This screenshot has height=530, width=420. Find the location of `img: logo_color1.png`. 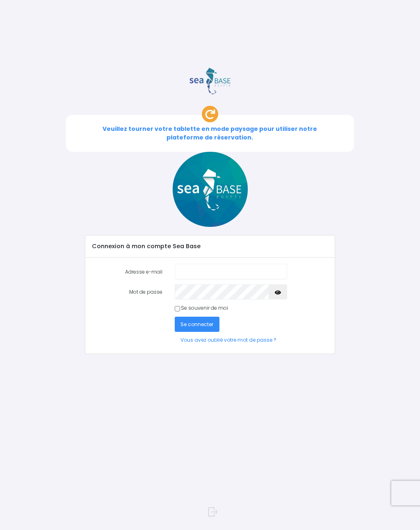

img: logo_color1.png is located at coordinates (210, 81).